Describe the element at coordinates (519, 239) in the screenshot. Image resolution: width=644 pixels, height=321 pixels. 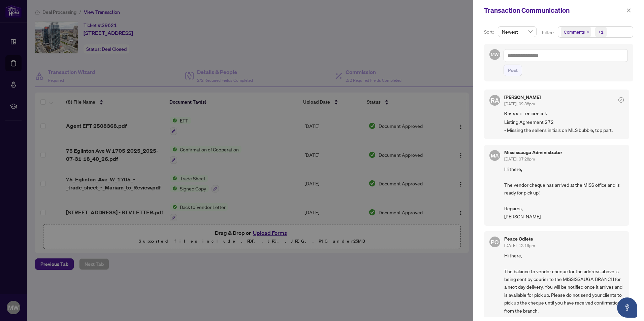
I see `h5: Peace Odiete` at that location.